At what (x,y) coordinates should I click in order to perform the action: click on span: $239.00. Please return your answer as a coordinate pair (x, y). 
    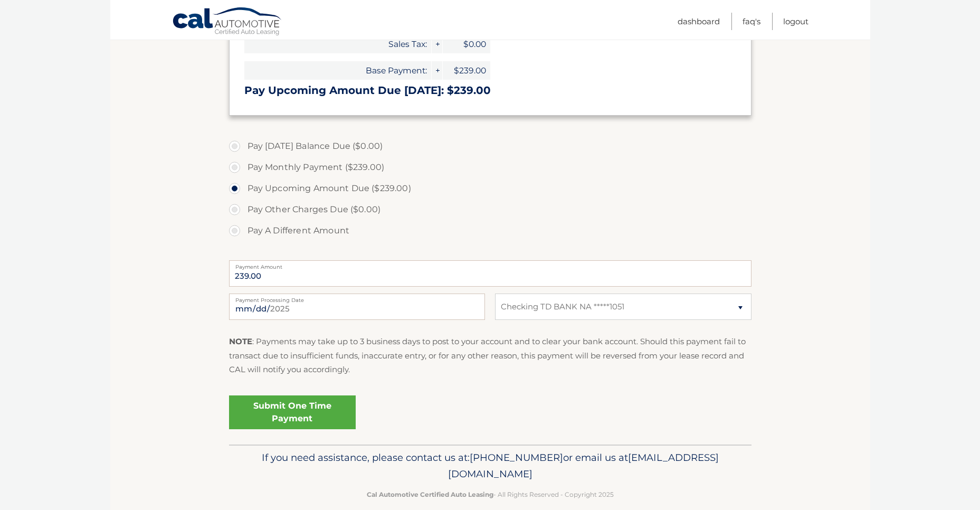
    Looking at the image, I should click on (467, 70).